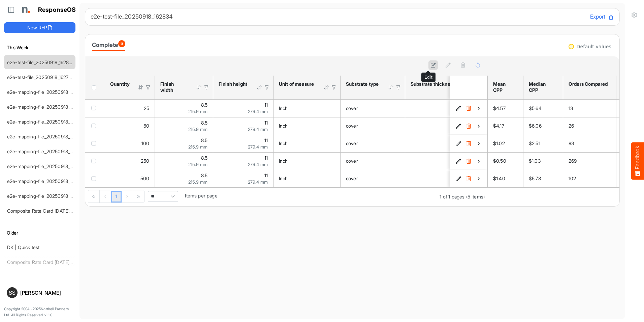 The height and width of the screenshot is (322, 644). I want to click on td: 26 is template cell Column Header orders-compared, so click(590, 126).